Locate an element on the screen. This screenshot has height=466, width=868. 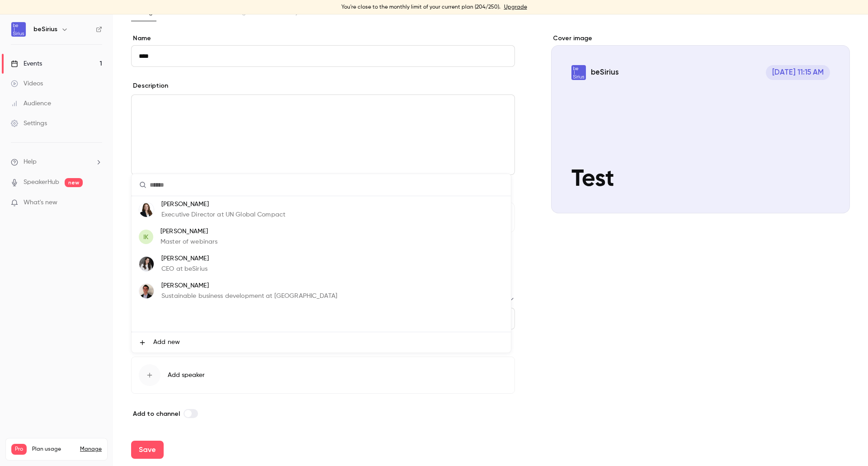
img: Amanda Gardiner is located at coordinates (146, 210).